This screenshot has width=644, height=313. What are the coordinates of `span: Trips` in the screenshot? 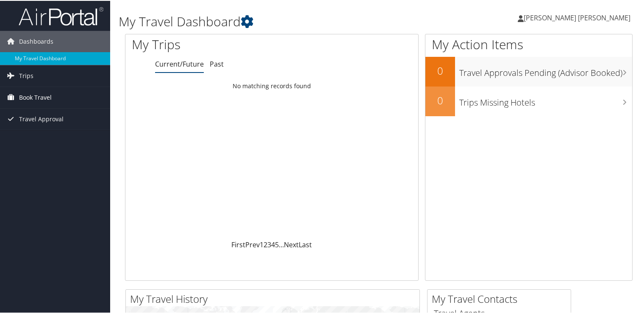 It's located at (26, 75).